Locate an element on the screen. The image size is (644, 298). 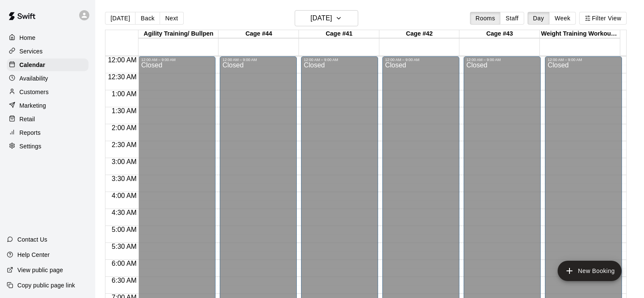
span: 3:30 AM is located at coordinates (124, 178).